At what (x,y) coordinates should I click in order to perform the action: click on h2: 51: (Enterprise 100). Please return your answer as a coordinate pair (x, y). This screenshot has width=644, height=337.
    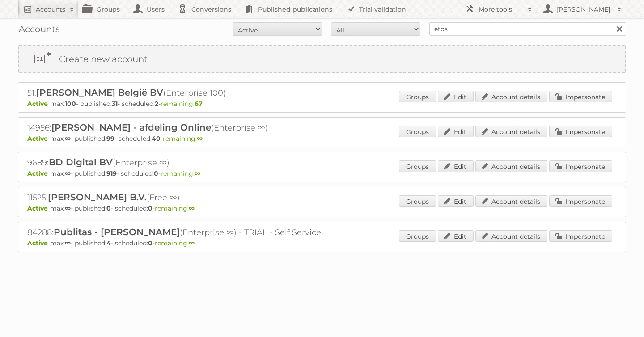
    Looking at the image, I should click on (184, 93).